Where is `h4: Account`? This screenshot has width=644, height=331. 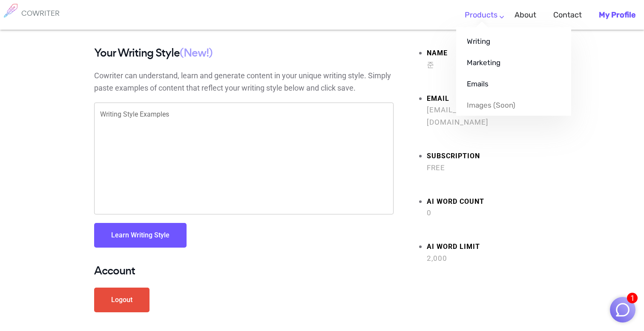
h4: Account is located at coordinates (244, 270).